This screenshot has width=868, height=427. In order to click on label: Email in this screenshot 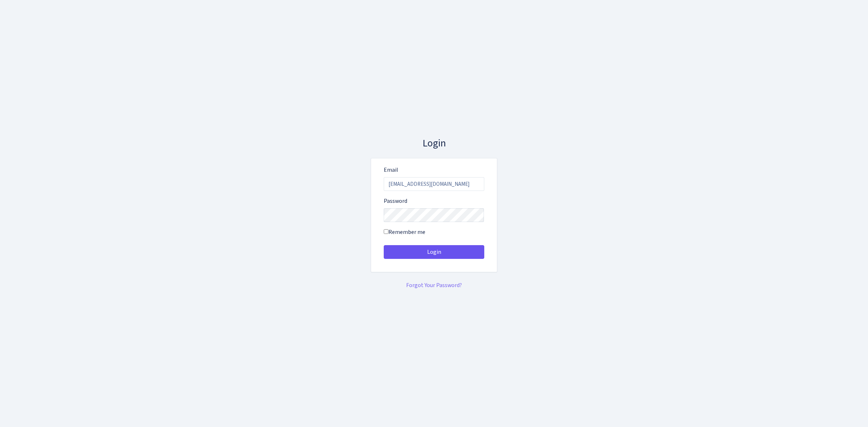, I will do `click(391, 170)`.